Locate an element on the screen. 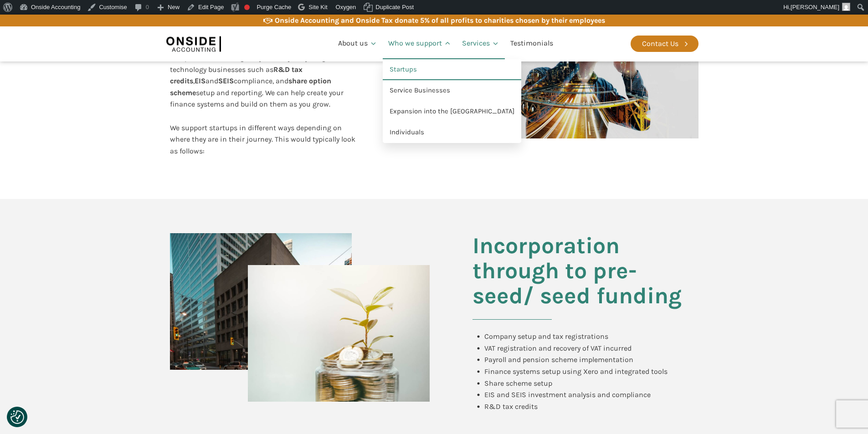  div: Share scheme setup is located at coordinates (518, 383).